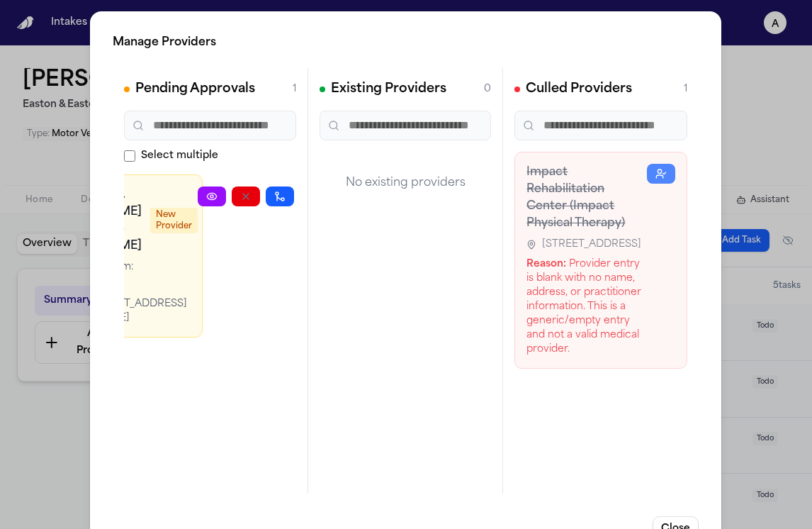 The width and height of the screenshot is (812, 529). I want to click on button: Restore Provider, so click(662, 174).